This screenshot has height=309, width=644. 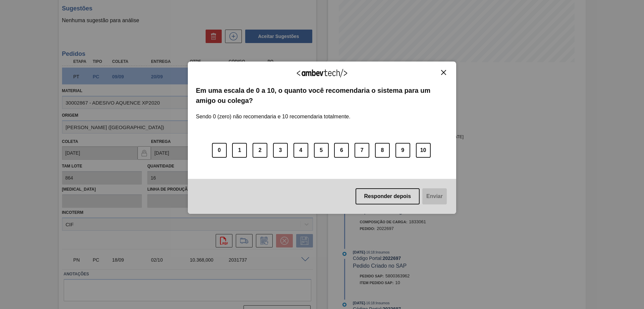 What do you see at coordinates (423, 150) in the screenshot?
I see `button: 10` at bounding box center [423, 150].